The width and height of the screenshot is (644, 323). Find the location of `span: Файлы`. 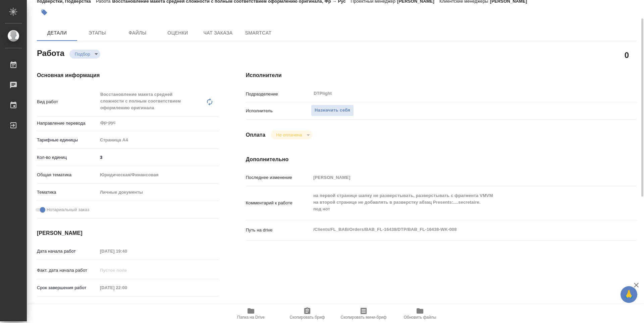

span: Файлы is located at coordinates (138, 33).